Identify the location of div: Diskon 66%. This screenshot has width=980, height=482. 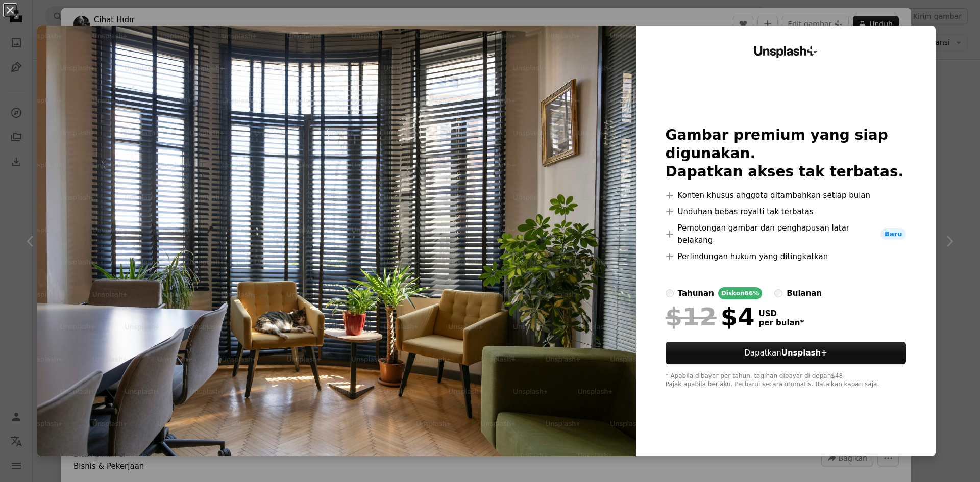
(740, 293).